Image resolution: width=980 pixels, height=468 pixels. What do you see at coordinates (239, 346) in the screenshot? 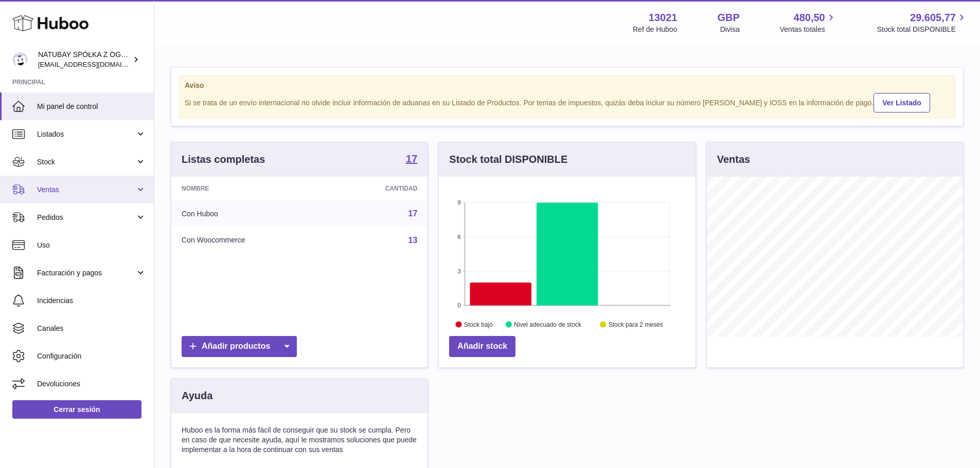
I see `a: Añadir productos` at bounding box center [239, 346].